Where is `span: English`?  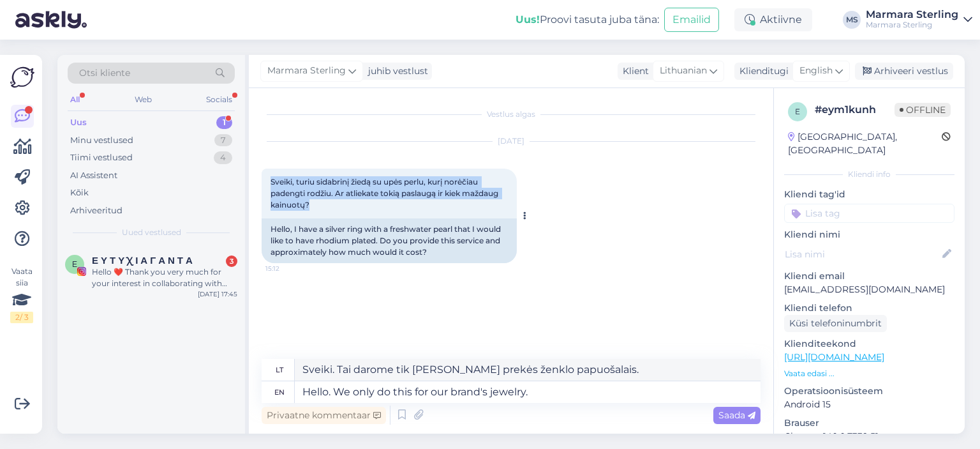
span: English is located at coordinates (816, 71).